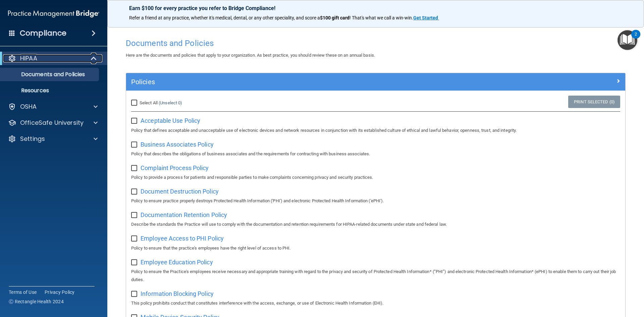 The image size is (644, 317). What do you see at coordinates (170, 102) in the screenshot?
I see `a: (Unselect 0)` at bounding box center [170, 102].